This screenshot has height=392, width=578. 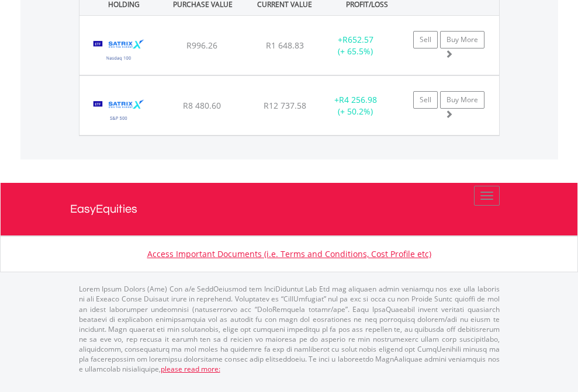 I want to click on a: please read more:, so click(x=190, y=369).